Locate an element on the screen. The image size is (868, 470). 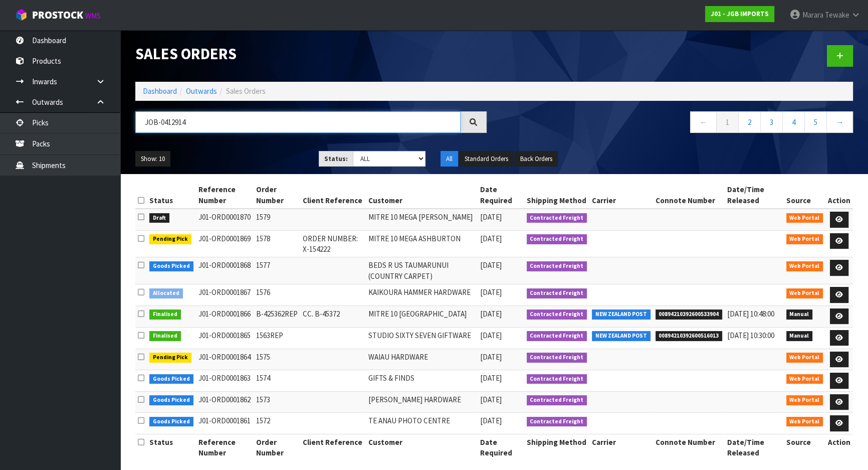
td: J01-ORD0001868 is located at coordinates (225, 271).